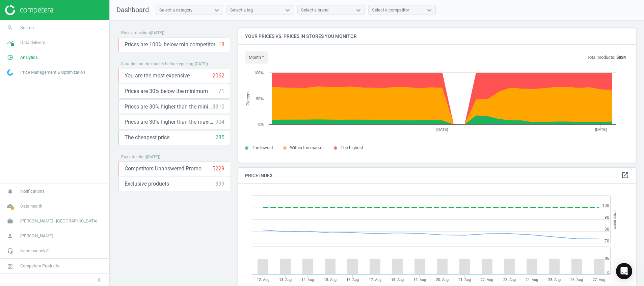 The height and width of the screenshot is (286, 644). I want to click on i: search, so click(10, 28).